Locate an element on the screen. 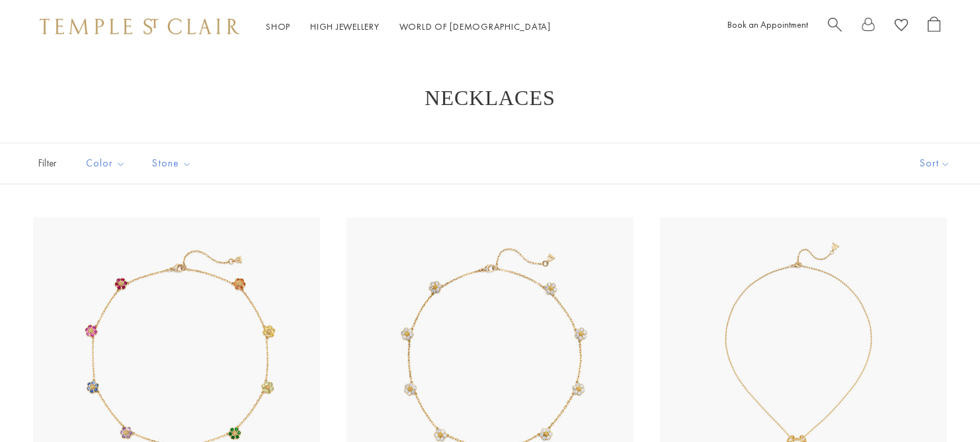 Image resolution: width=980 pixels, height=442 pixels. a: Search is located at coordinates (835, 27).